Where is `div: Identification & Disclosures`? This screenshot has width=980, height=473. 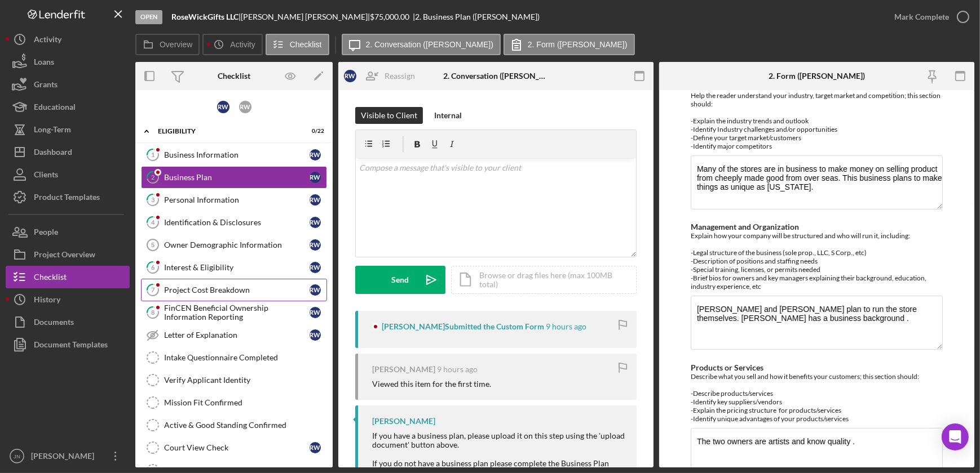
div: Identification & Disclosures is located at coordinates (237, 222).